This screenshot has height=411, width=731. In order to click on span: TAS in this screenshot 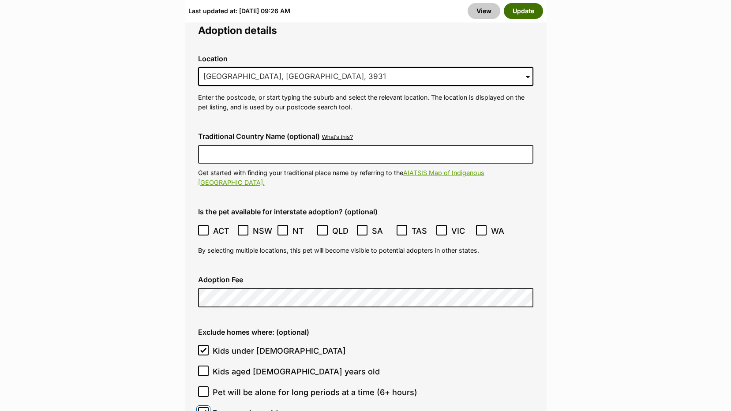, I will do `click(421, 231)`.